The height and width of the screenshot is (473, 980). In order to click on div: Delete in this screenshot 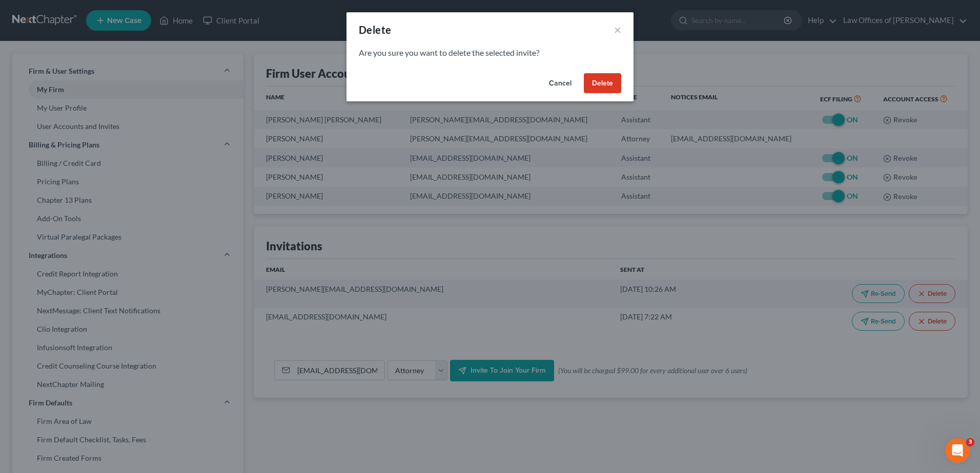, I will do `click(375, 30)`.